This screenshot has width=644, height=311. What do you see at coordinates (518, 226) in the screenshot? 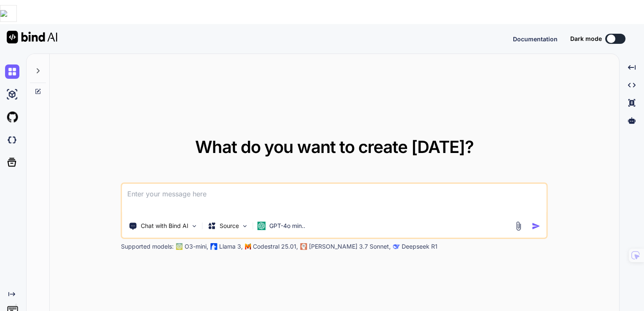
I see `img: attachment` at bounding box center [518, 226].